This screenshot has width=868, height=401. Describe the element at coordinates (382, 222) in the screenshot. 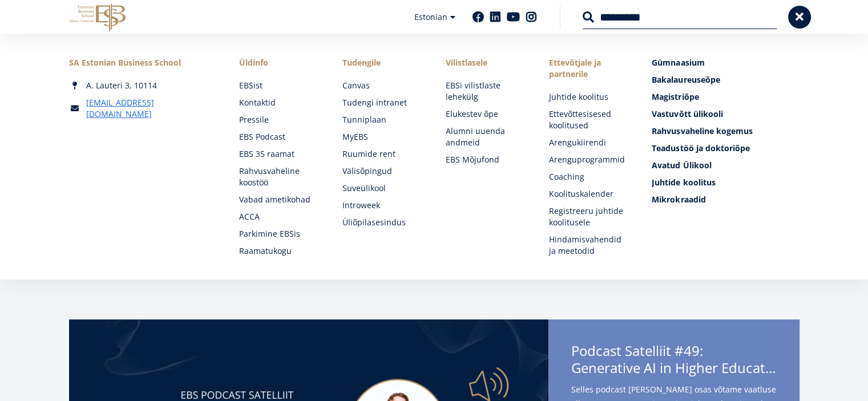

I see `a: Üliõpilasesindus` at that location.